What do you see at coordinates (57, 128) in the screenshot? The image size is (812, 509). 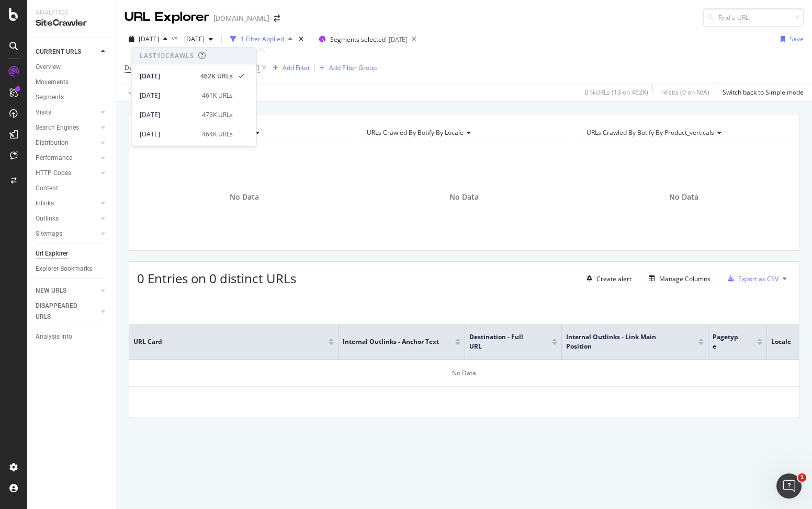 I see `div: Search Engines` at bounding box center [57, 128].